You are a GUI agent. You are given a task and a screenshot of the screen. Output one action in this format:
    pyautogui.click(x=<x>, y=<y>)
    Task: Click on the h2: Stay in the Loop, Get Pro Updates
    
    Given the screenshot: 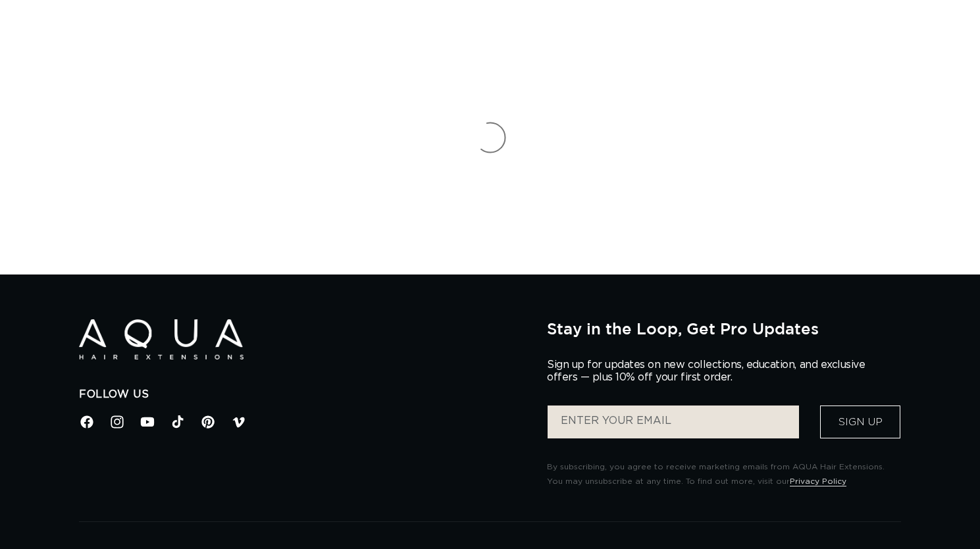 What is the action you would take?
    pyautogui.click(x=724, y=329)
    